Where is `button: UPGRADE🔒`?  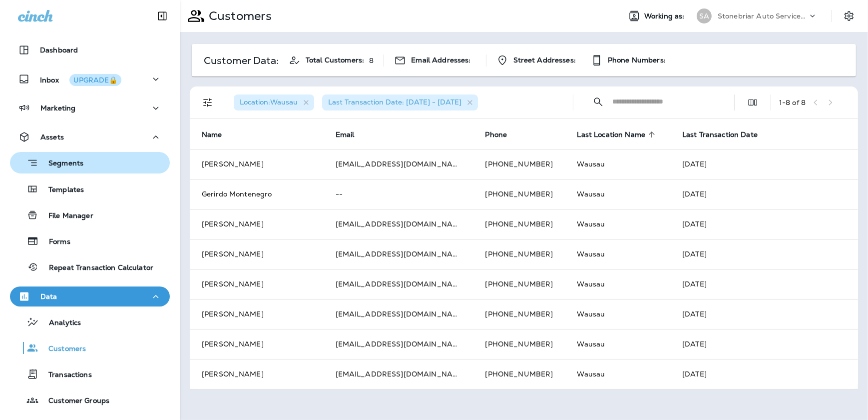 button: UPGRADE🔒 is located at coordinates (95, 80).